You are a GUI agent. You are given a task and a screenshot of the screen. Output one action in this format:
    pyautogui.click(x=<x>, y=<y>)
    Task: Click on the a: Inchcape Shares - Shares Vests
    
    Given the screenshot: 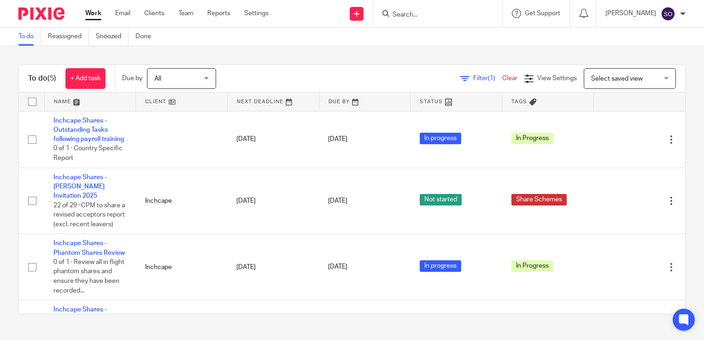 What is the action you would take?
    pyautogui.click(x=80, y=314)
    